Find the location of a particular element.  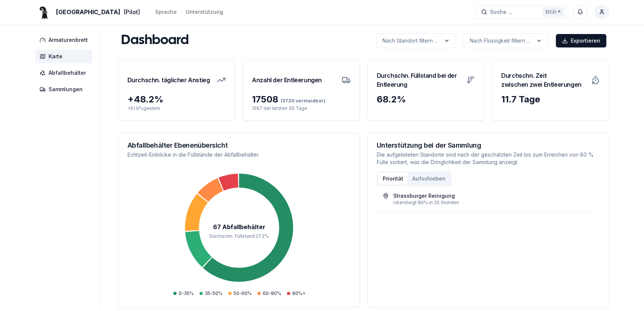

div: 50-60% is located at coordinates (240, 293).